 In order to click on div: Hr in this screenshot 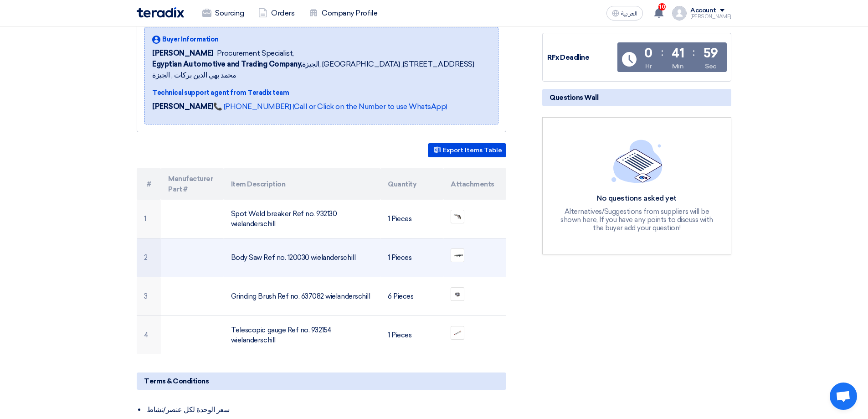, I will do `click(649, 66)`.